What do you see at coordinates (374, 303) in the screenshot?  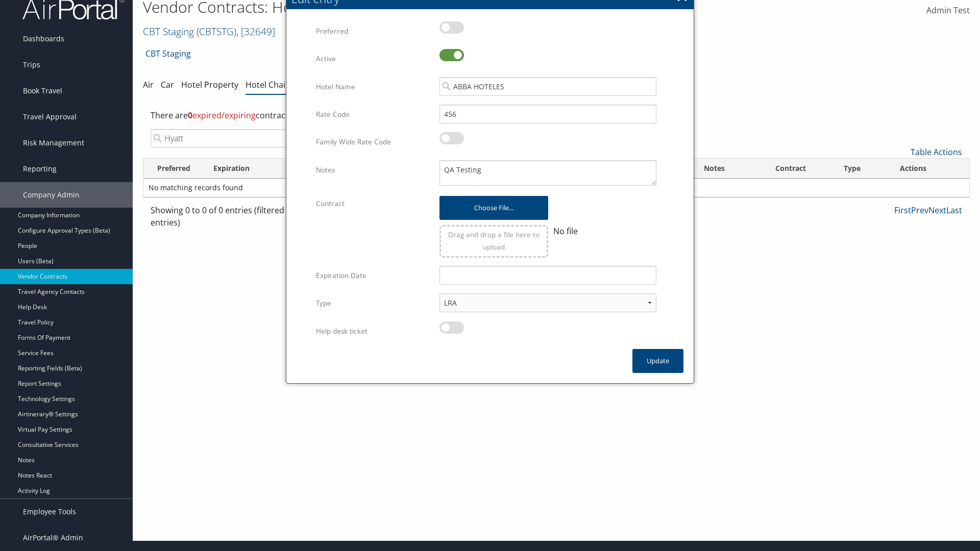 I see `label: Type` at bounding box center [374, 303].